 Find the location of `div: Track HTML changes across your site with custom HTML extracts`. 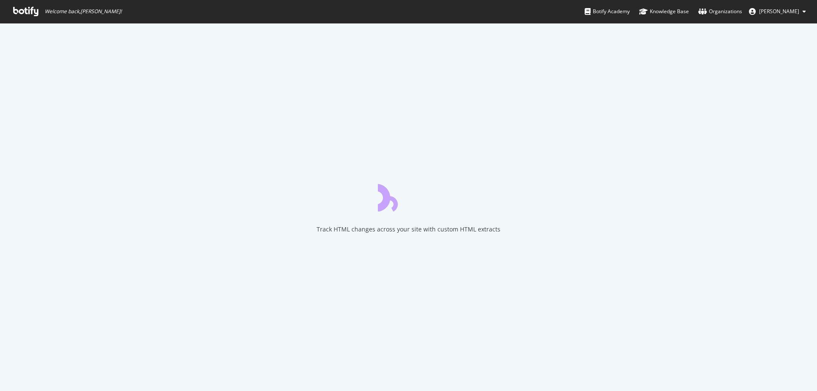

div: Track HTML changes across your site with custom HTML extracts is located at coordinates (409, 229).